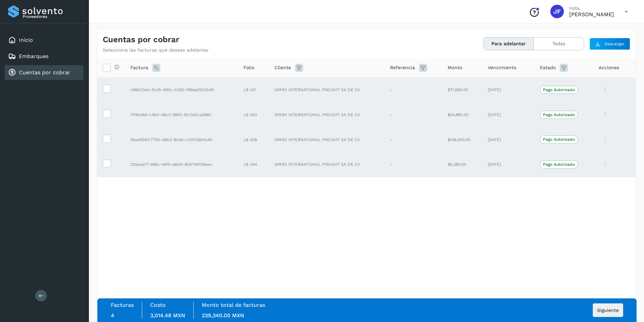  I want to click on div: Cuentas por cobrar, so click(44, 73).